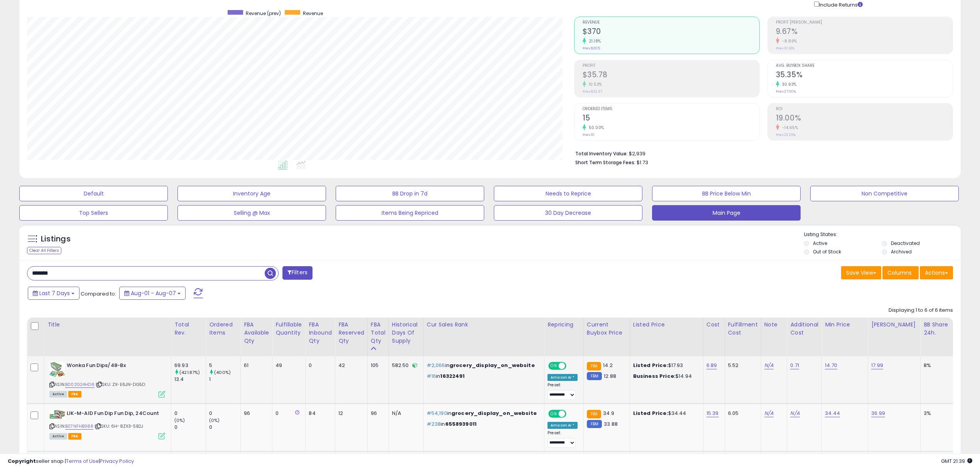 Image resolution: width=980 pixels, height=469 pixels. I want to click on label: Out of Stock, so click(827, 251).